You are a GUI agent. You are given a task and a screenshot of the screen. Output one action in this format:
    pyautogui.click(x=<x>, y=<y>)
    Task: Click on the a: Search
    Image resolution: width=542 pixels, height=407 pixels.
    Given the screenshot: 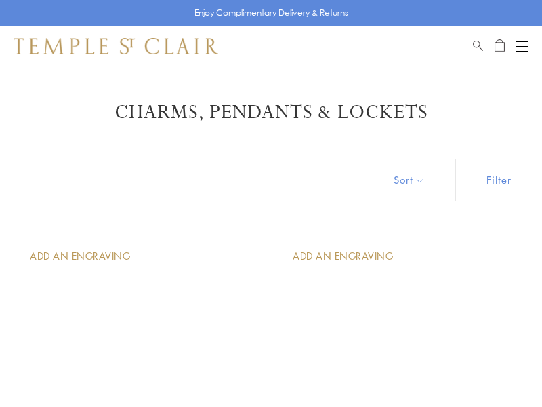 What is the action you would take?
    pyautogui.click(x=478, y=46)
    